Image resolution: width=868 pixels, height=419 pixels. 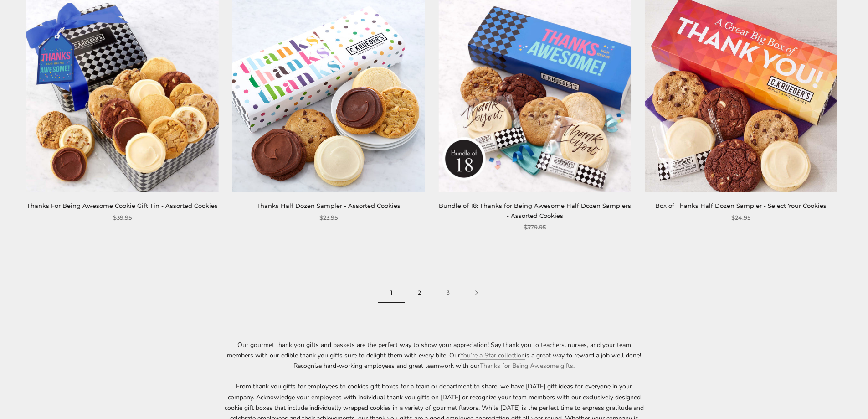 I want to click on a: Thanks for Being Awesome gifts, so click(x=526, y=366).